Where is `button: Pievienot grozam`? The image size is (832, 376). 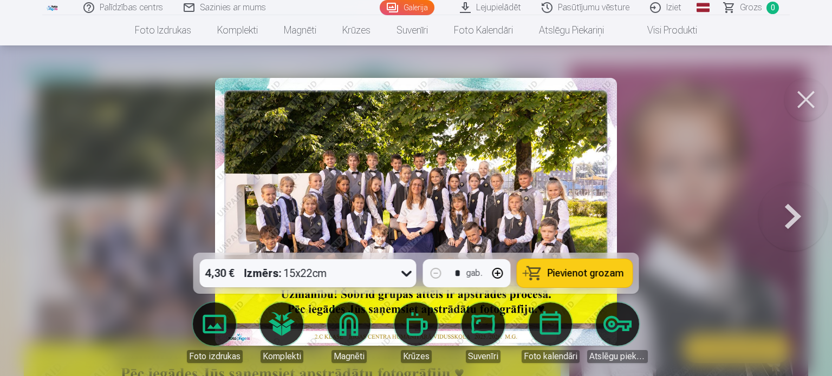
button: Pievienot grozam is located at coordinates (575, 274).